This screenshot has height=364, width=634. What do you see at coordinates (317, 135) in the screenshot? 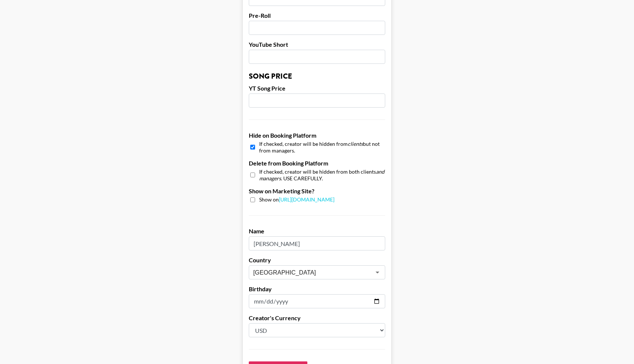
I see `label: Hide on Booking Platform` at bounding box center [317, 135].